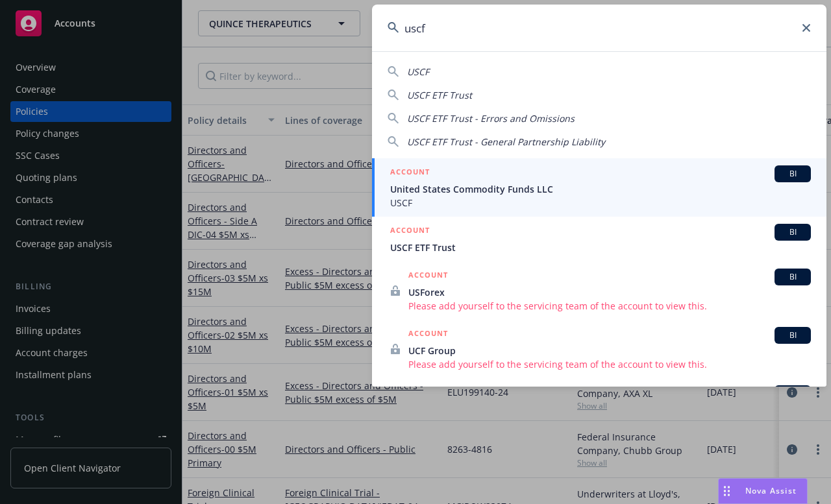 This screenshot has height=504, width=831. What do you see at coordinates (763, 491) in the screenshot?
I see `button: Nova Assist` at bounding box center [763, 491].